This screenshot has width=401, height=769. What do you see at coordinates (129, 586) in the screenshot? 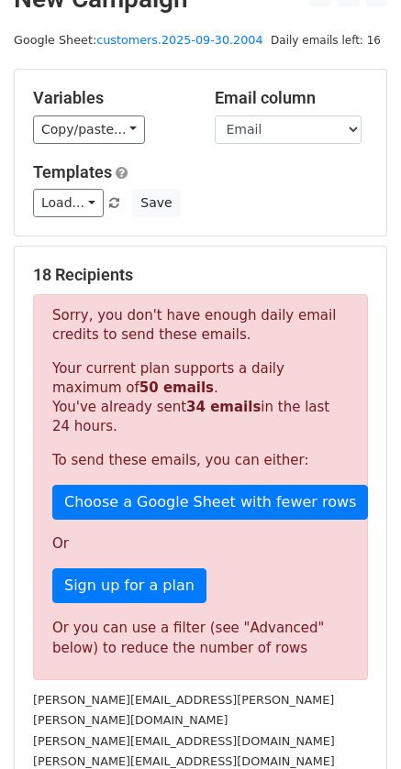
I see `a: Sign up for a plan` at bounding box center [129, 586].